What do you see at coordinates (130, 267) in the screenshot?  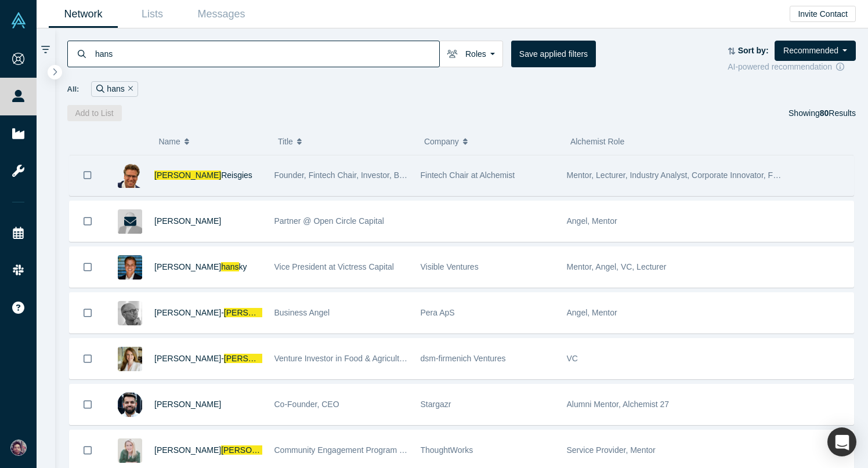 I see `img: Yuriy Dovzhansky's Profile Image` at bounding box center [130, 267].